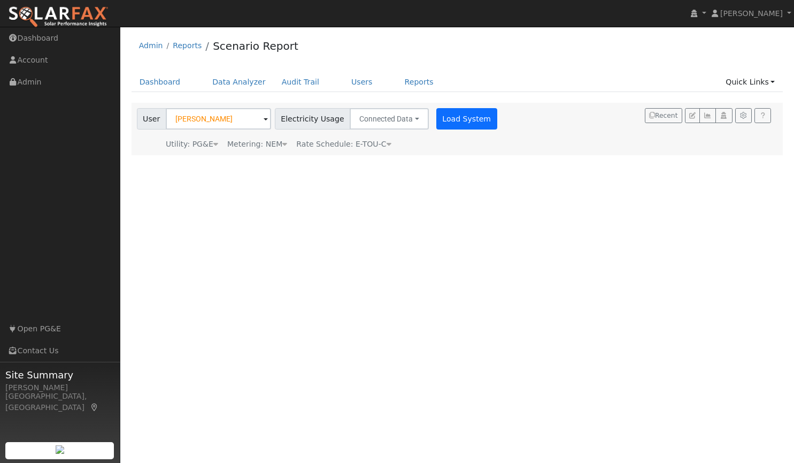 The height and width of the screenshot is (463, 794). Describe the element at coordinates (301, 82) in the screenshot. I see `a: Audit Trail` at that location.